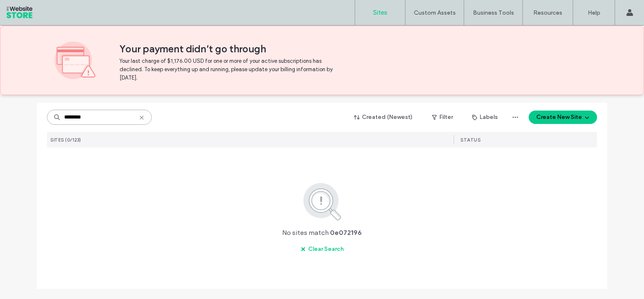 This screenshot has width=644, height=299. What do you see at coordinates (66, 140) in the screenshot?
I see `span: SITES (0/123)` at bounding box center [66, 140].